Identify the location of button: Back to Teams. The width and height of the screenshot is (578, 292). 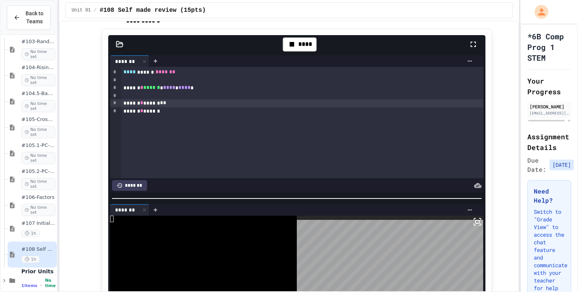
(29, 18).